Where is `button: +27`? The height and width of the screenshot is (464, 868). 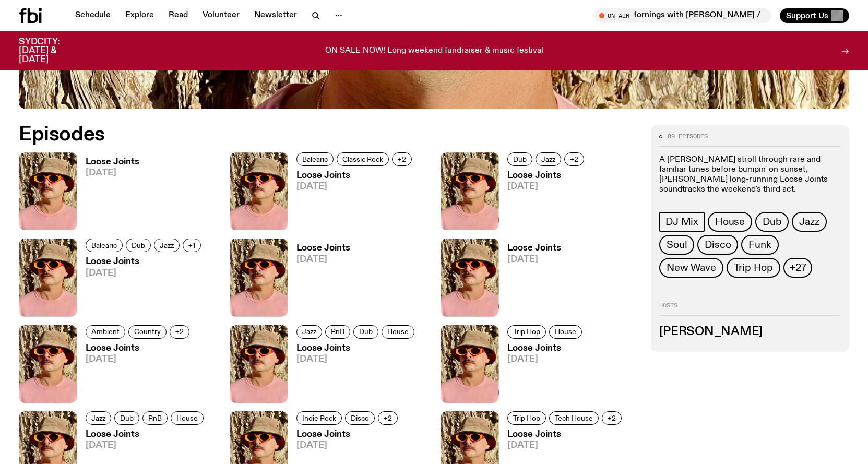
button: +27 is located at coordinates (798, 268).